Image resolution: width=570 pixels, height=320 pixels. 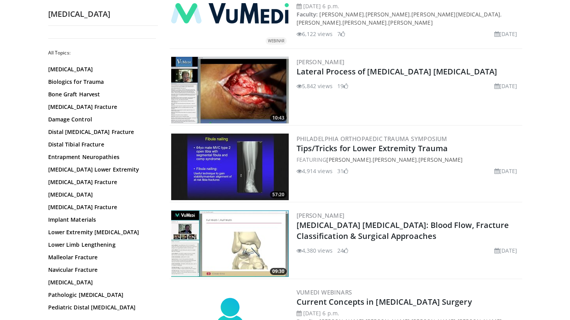 I want to click on a: WEBINAR, so click(x=230, y=13).